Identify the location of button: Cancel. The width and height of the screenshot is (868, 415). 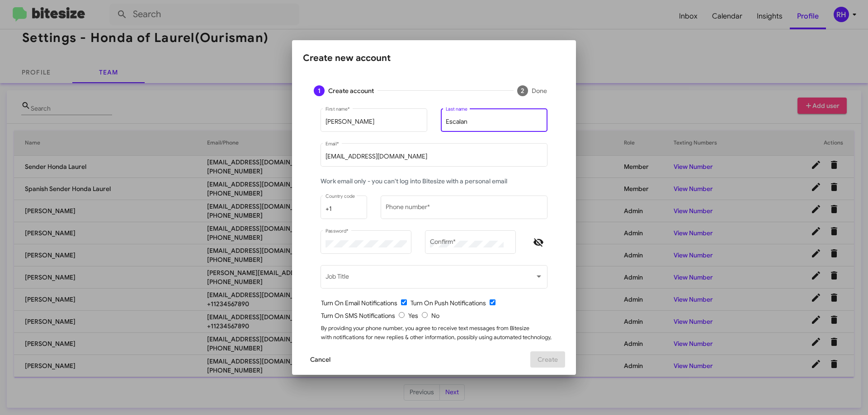
(320, 360).